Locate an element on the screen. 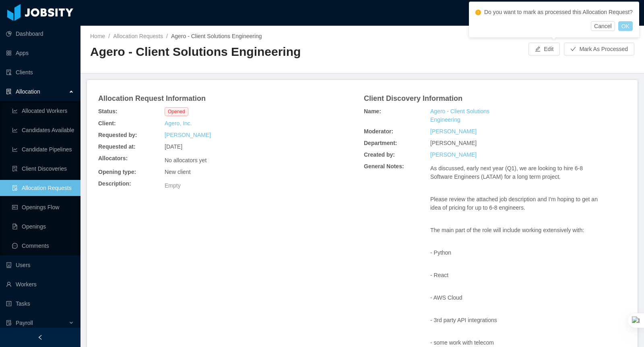  article: Client Discovery Information is located at coordinates (413, 99).